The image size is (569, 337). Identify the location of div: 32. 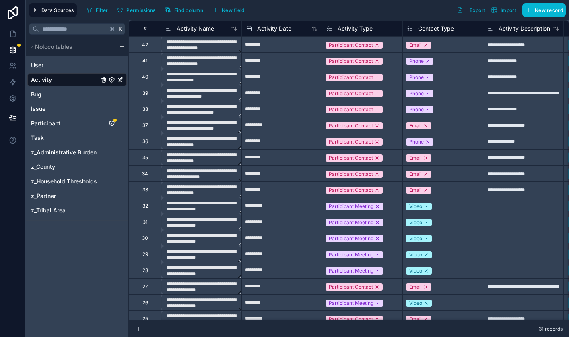
(145, 206).